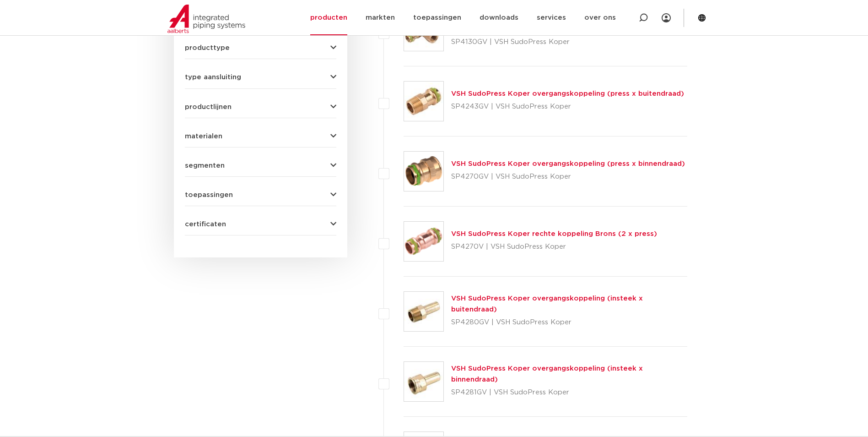 Image resolution: width=868 pixels, height=437 pixels. What do you see at coordinates (261, 224) in the screenshot?
I see `button: certificaten` at bounding box center [261, 224].